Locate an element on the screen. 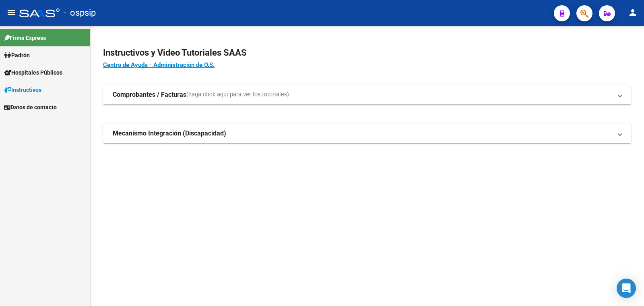 Image resolution: width=644 pixels, height=306 pixels. span: Datos de contacto is located at coordinates (30, 107).